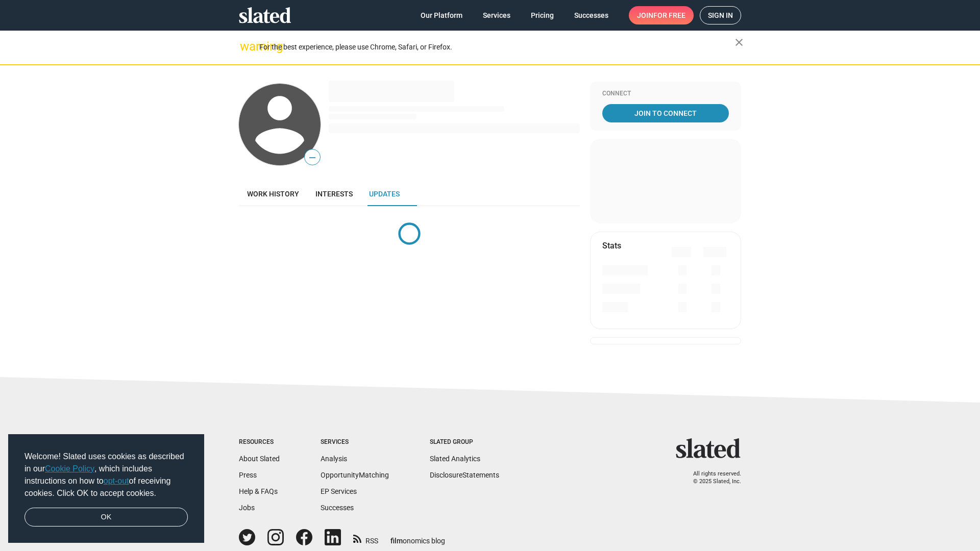 This screenshot has width=980, height=551. Describe the element at coordinates (106, 517) in the screenshot. I see `a: dismiss cookie message` at that location.